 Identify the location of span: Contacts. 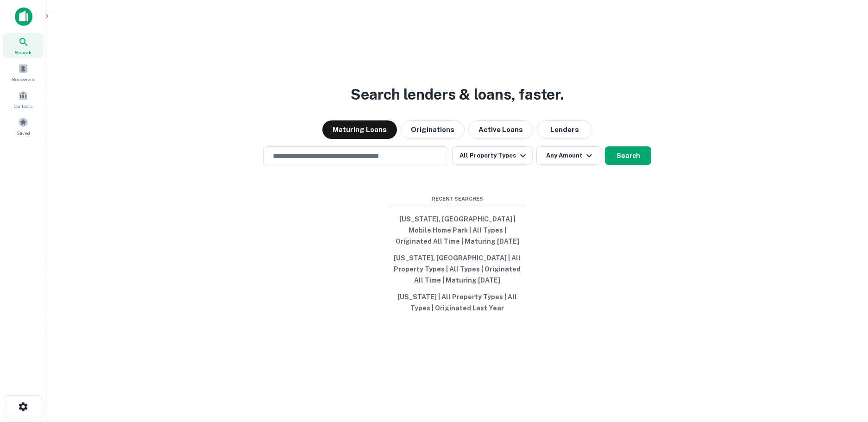
(23, 106).